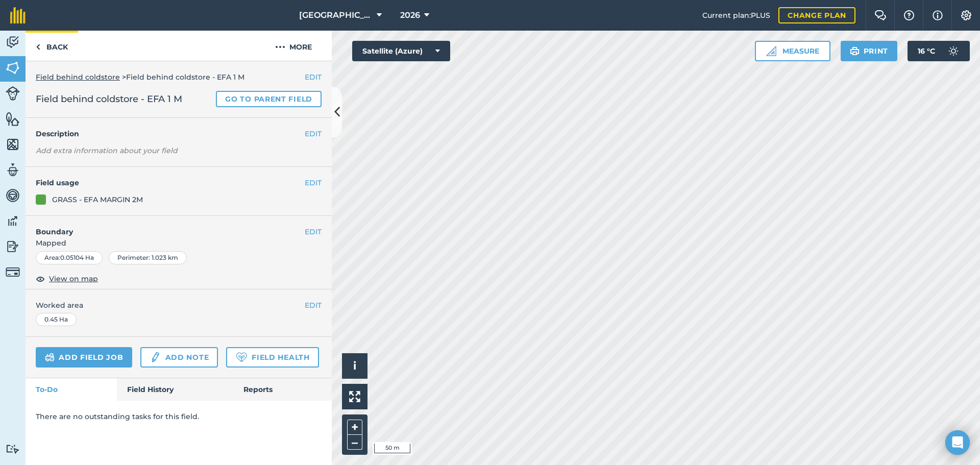  What do you see at coordinates (927, 51) in the screenshot?
I see `span: 16 ° C` at bounding box center [927, 51].